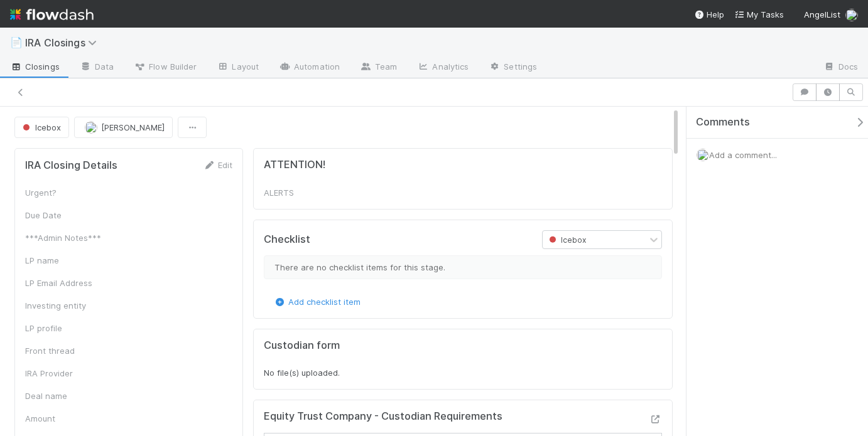 The image size is (868, 436). What do you see at coordinates (301, 346) in the screenshot?
I see `h5: Custodian form` at bounding box center [301, 346].